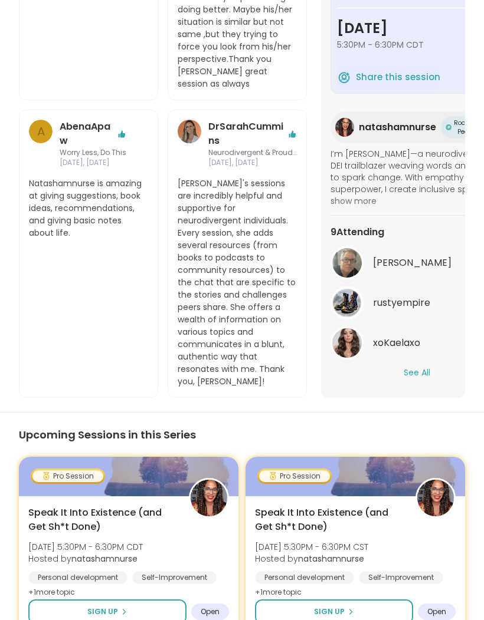  What do you see at coordinates (252, 153) in the screenshot?
I see `span: Neurodivergent & Proud: Unlocking ND Superpowers` at bounding box center [252, 153].